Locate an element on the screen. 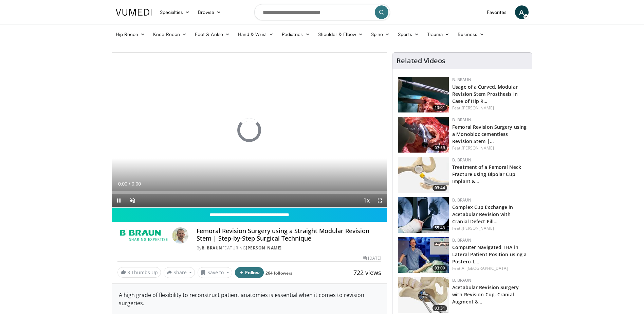 Image resolution: width=644 pixels, height=314 pixels. a: Usage of a Curved, Modular Revision Stem Prosthesis in Case of Hip R… is located at coordinates (485, 93).